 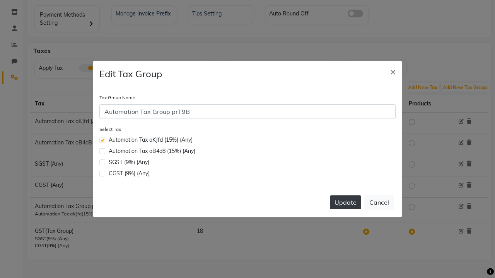 What do you see at coordinates (393, 72) in the screenshot?
I see `button: Close` at bounding box center [393, 72].